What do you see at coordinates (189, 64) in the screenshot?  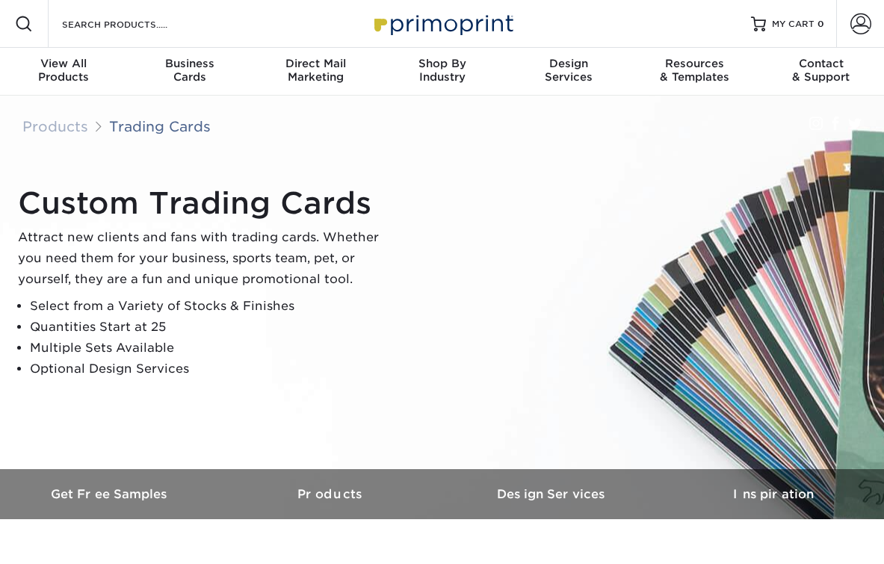 I see `span: Business` at bounding box center [189, 64].